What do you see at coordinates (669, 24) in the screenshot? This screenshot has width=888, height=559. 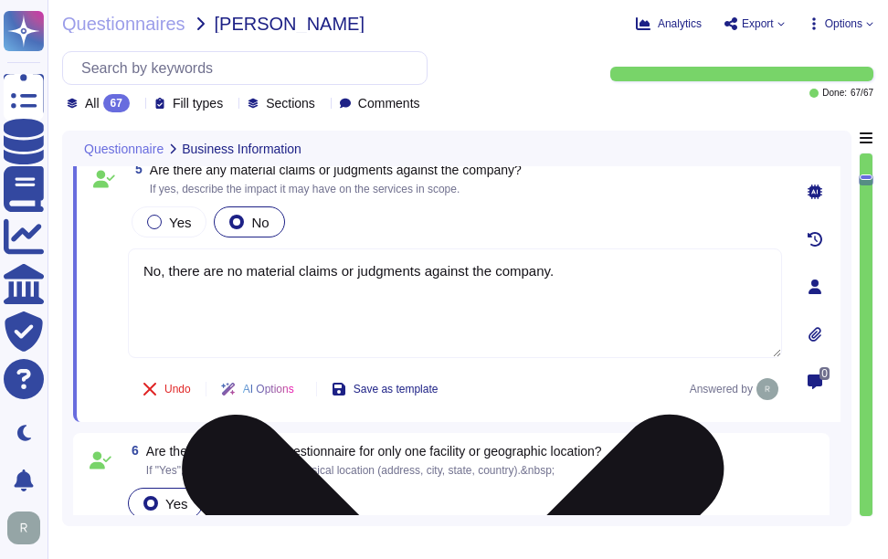 I see `button: Analytics` at bounding box center [669, 24].